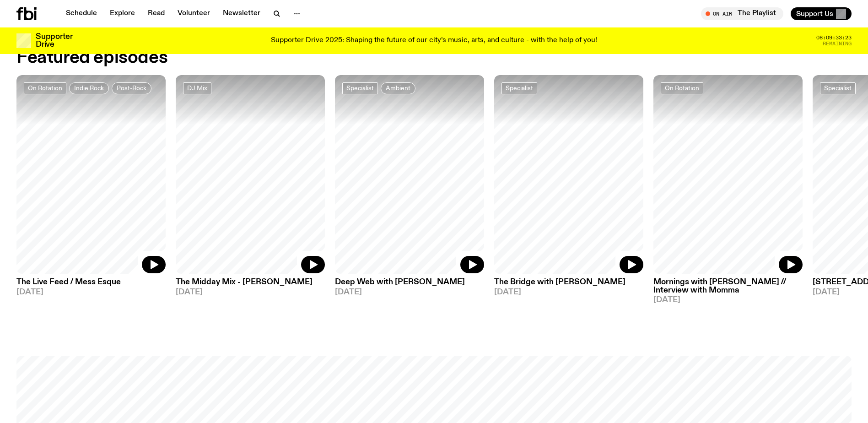 Image resolution: width=868 pixels, height=423 pixels. I want to click on a: Post-Rock, so click(131, 88).